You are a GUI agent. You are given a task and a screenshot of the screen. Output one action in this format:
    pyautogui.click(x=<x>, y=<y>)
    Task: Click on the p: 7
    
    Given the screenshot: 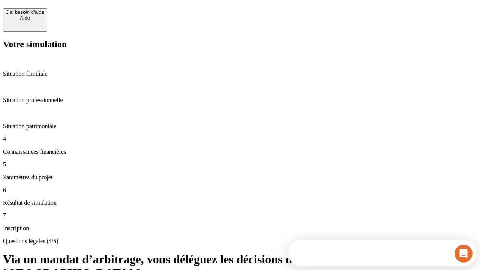 What is the action you would take?
    pyautogui.click(x=240, y=216)
    